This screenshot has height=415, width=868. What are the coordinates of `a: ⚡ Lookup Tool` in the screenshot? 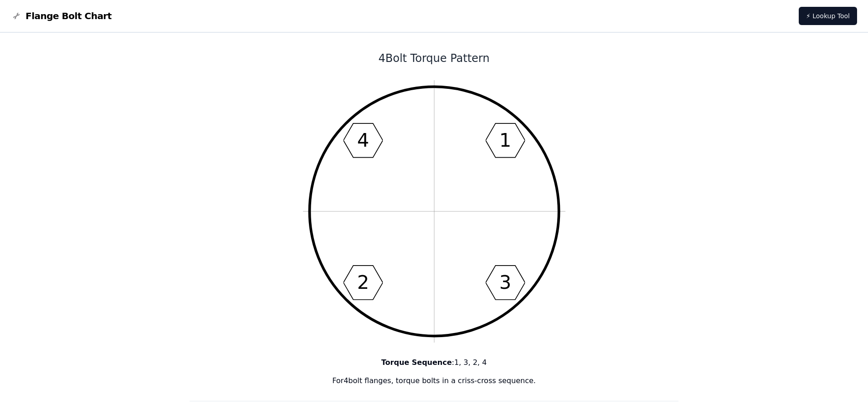 It's located at (828, 16).